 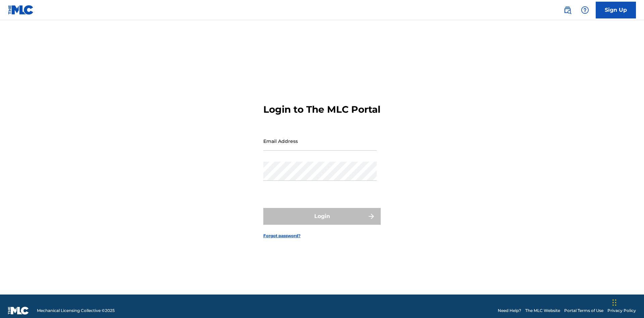 What do you see at coordinates (21, 9) in the screenshot?
I see `img: MLC Logo` at bounding box center [21, 9].